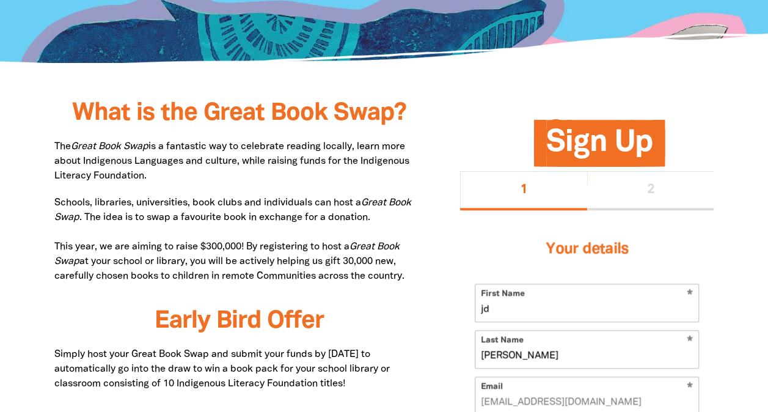 This screenshot has width=768, height=412. I want to click on span: What is the Great Book Swap?, so click(238, 113).